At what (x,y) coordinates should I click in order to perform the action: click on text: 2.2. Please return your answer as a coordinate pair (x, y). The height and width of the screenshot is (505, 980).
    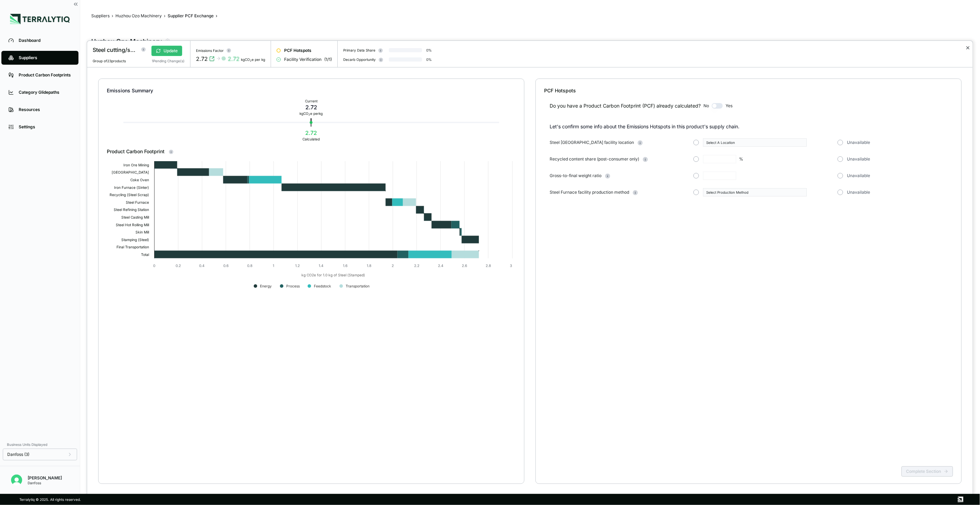
    Looking at the image, I should click on (417, 266).